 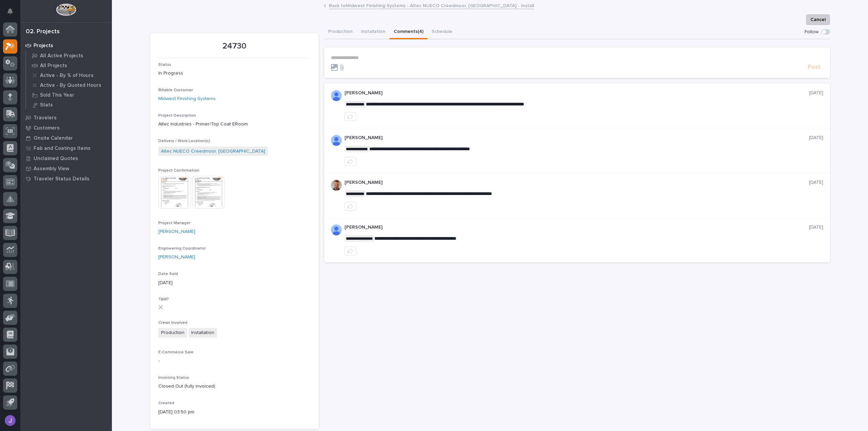 I want to click on span: Crews Involved, so click(x=173, y=323).